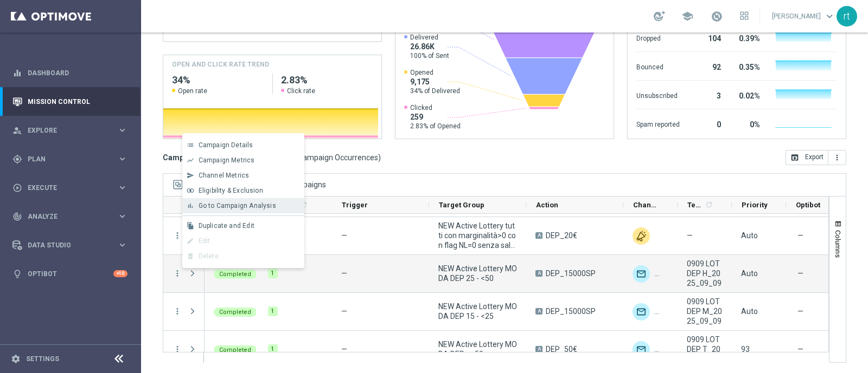 This screenshot has width=868, height=373. I want to click on span: 0909 LOT DEP H_2025_09_09, so click(705, 274).